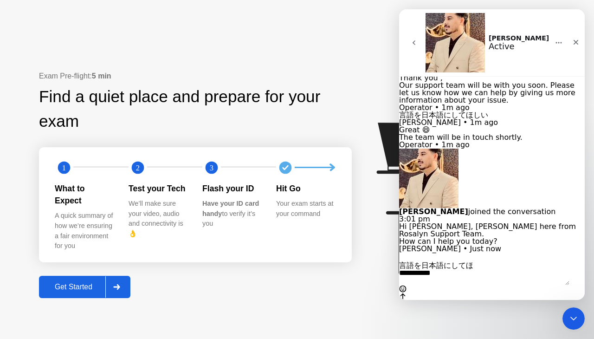 The height and width of the screenshot is (339, 594). I want to click on div: Get Started, so click(73, 287).